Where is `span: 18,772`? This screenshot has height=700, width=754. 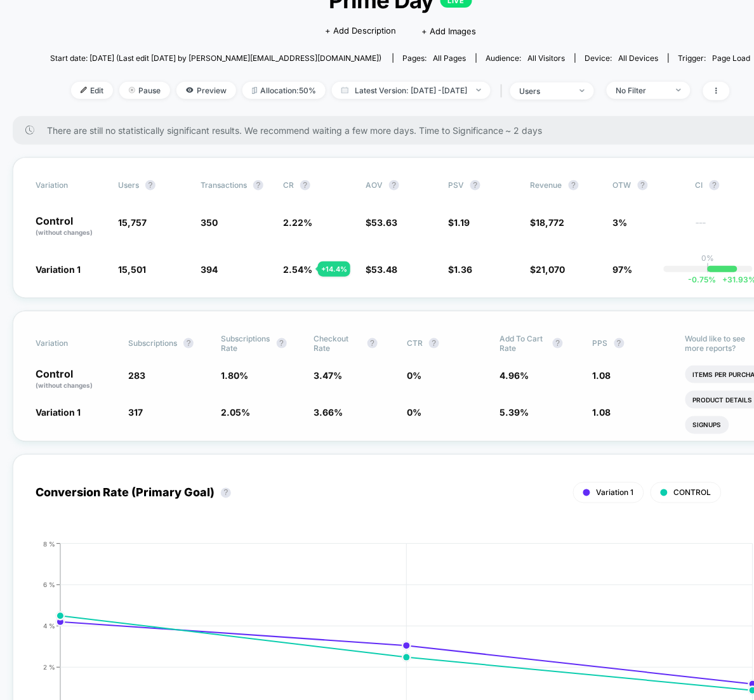 span: 18,772 is located at coordinates (550, 222).